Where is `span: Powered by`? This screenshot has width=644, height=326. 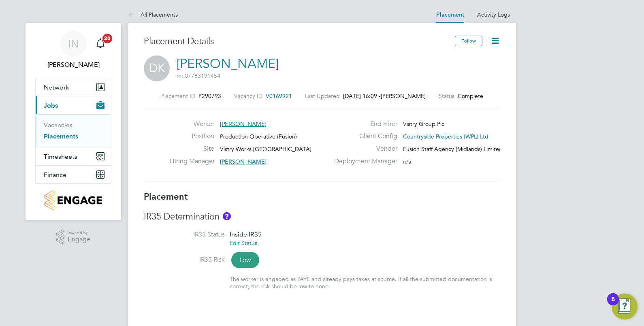 span: Powered by is located at coordinates (79, 233).